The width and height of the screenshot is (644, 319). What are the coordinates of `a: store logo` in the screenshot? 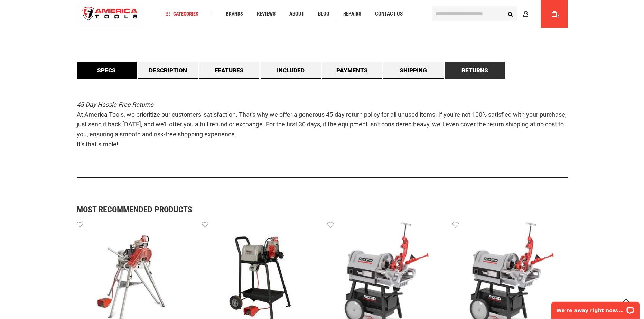 It's located at (110, 14).